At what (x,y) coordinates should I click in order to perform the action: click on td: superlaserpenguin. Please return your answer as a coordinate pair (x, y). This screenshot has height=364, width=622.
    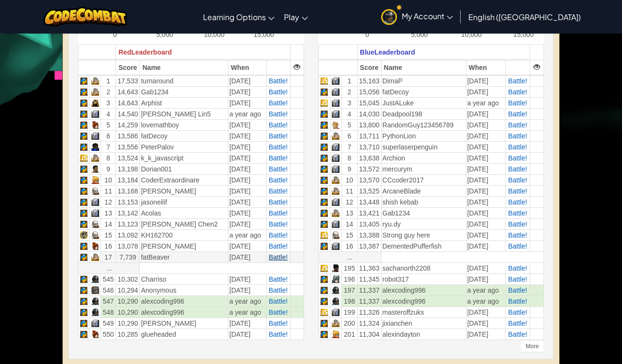
    Looking at the image, I should click on (423, 147).